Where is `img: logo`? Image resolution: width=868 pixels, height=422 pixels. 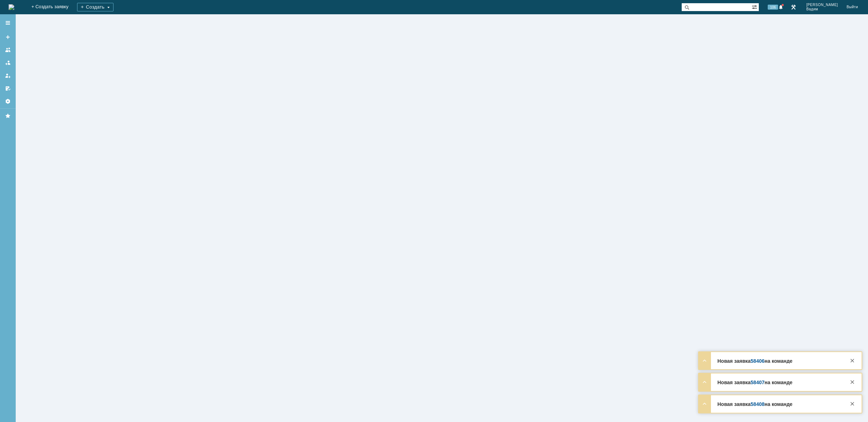
img: logo is located at coordinates (11, 7).